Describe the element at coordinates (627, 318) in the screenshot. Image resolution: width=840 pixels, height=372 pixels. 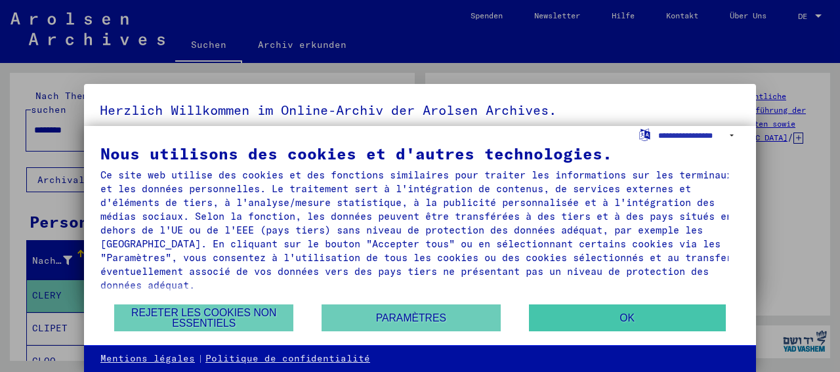
I see `button: OK` at that location.